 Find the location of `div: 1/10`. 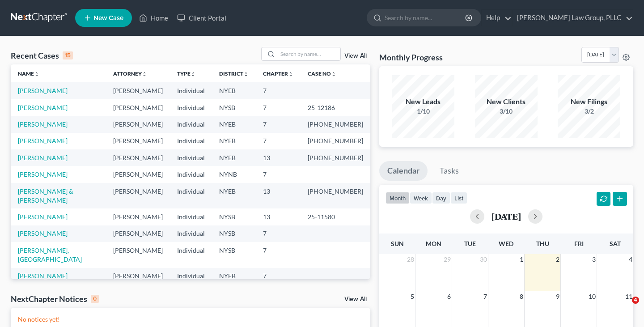

div: 1/10 is located at coordinates (423, 111).